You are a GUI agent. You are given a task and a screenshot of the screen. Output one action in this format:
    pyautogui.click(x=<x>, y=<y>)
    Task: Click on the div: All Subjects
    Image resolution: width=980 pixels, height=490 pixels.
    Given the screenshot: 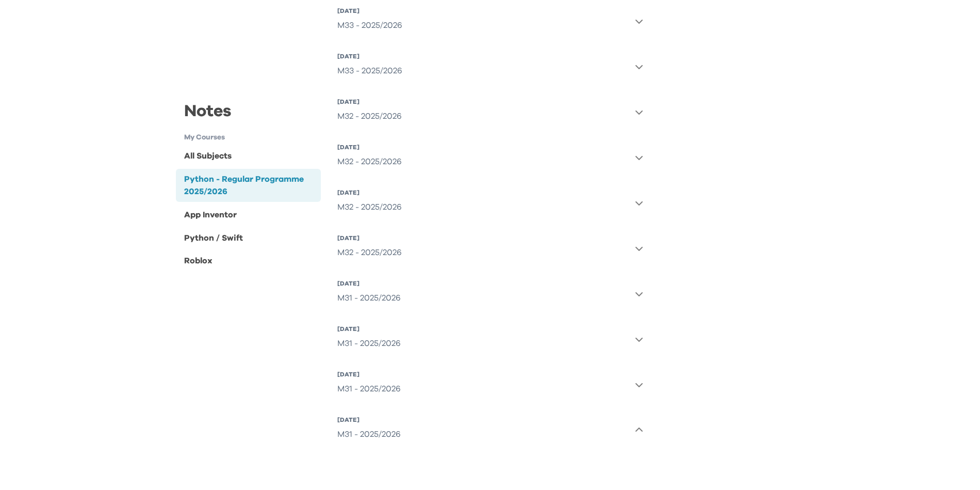 What is the action you would take?
    pyautogui.click(x=208, y=156)
    